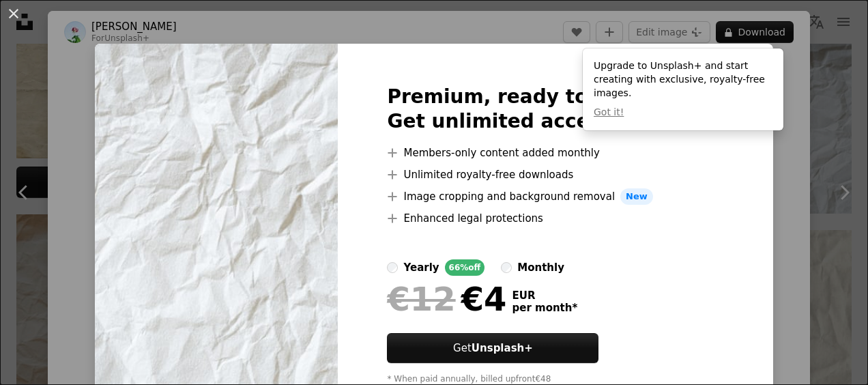 The height and width of the screenshot is (385, 868). I want to click on div: €4, so click(447, 299).